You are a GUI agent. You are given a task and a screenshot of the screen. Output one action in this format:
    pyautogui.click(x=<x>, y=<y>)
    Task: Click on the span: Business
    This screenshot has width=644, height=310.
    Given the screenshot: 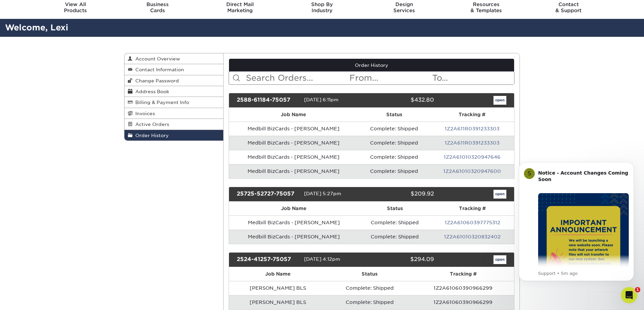 What is the action you would take?
    pyautogui.click(x=157, y=4)
    